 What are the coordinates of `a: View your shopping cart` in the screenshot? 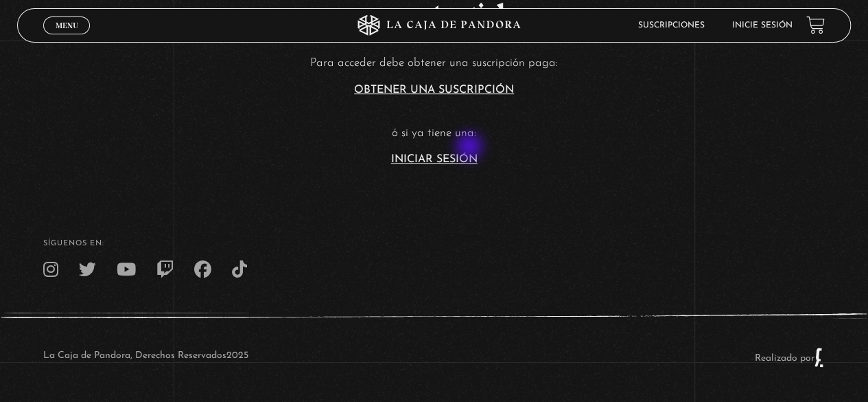 It's located at (815, 25).